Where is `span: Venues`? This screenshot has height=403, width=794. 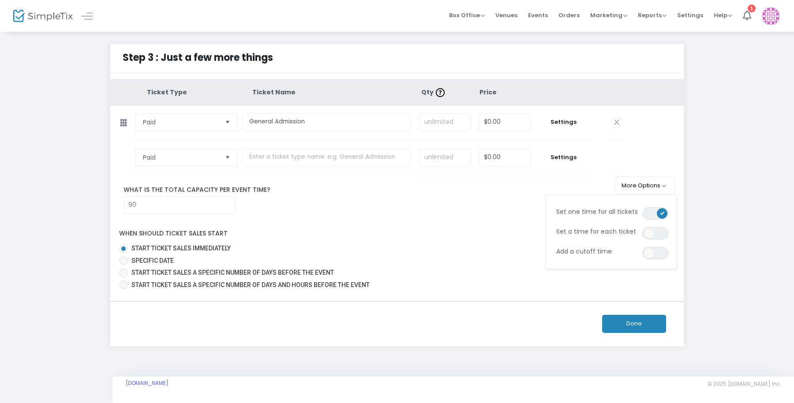 span: Venues is located at coordinates (506, 15).